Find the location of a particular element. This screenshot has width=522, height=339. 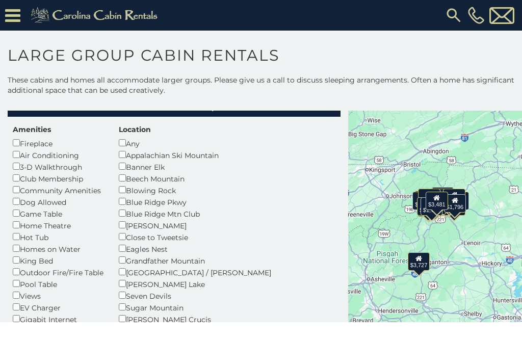

div: Blowing Rock is located at coordinates (202, 190).